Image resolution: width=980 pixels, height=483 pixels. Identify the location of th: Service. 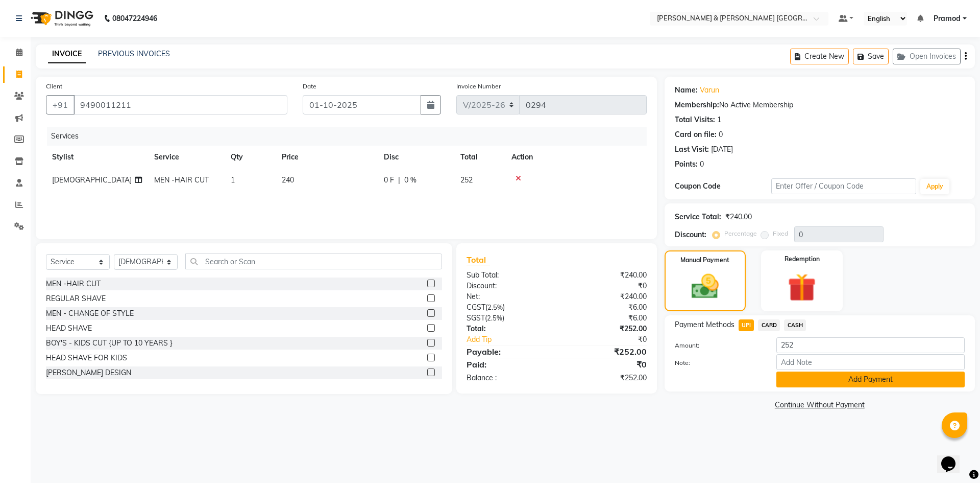
(187, 157).